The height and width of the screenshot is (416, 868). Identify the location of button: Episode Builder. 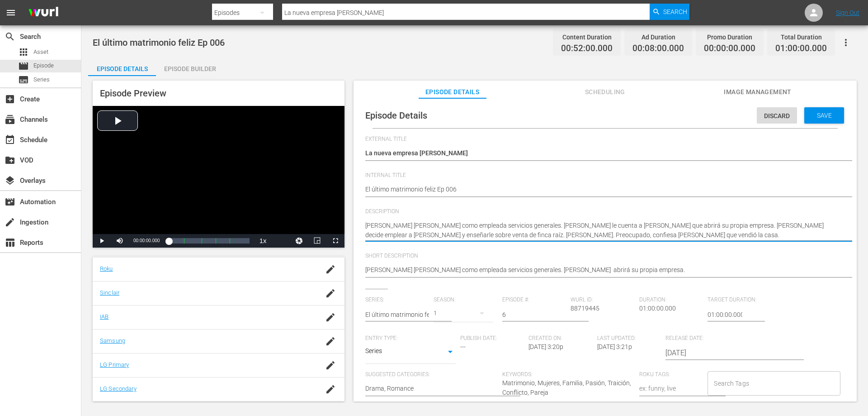
(190, 67).